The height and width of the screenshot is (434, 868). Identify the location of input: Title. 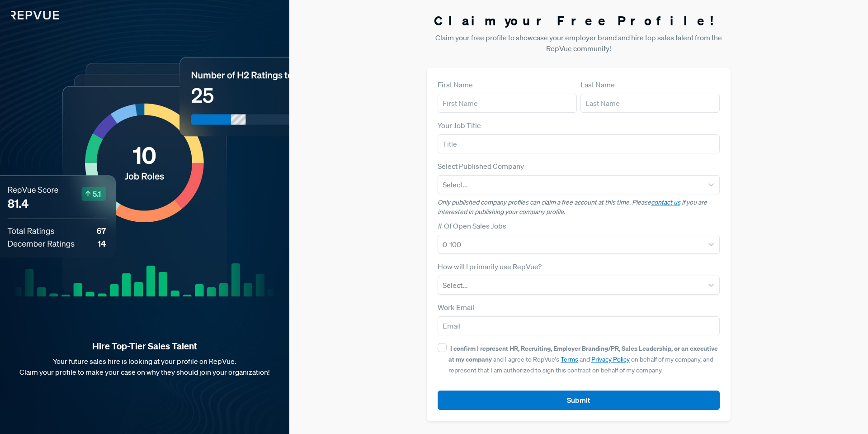
(579, 144).